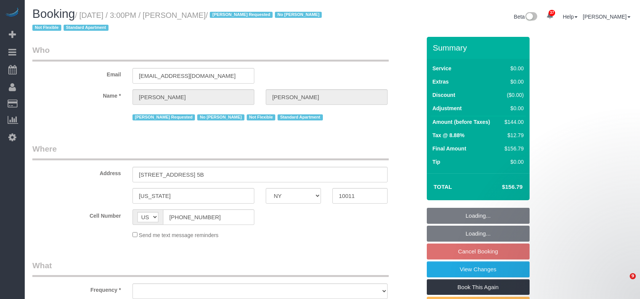 Image resolution: width=640 pixels, height=299 pixels. Describe the element at coordinates (500, 187) in the screenshot. I see `h4: $156.79` at that location.